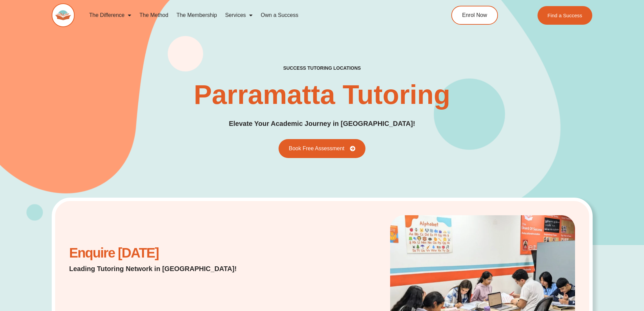 This screenshot has height=311, width=644. I want to click on a: The Membership, so click(197, 15).